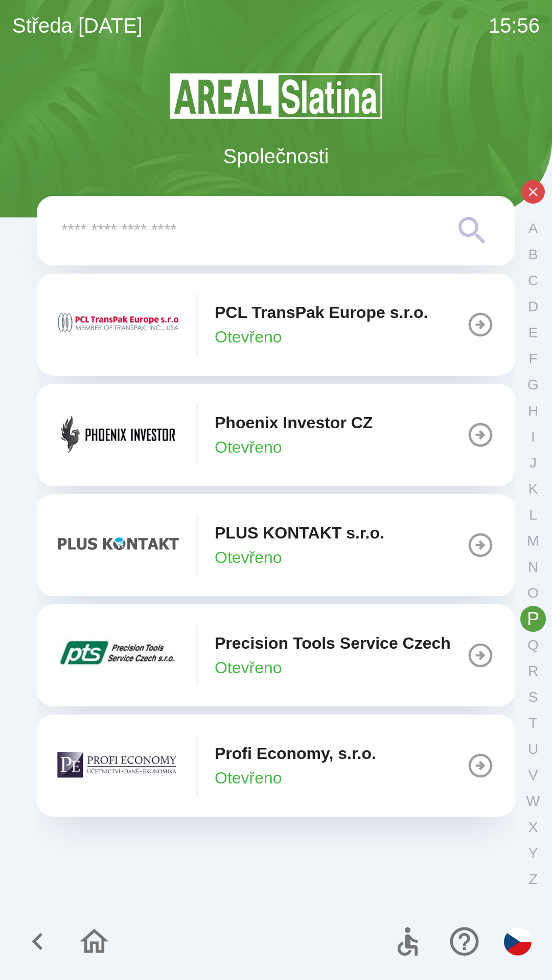 This screenshot has height=980, width=552. I want to click on p: A, so click(533, 228).